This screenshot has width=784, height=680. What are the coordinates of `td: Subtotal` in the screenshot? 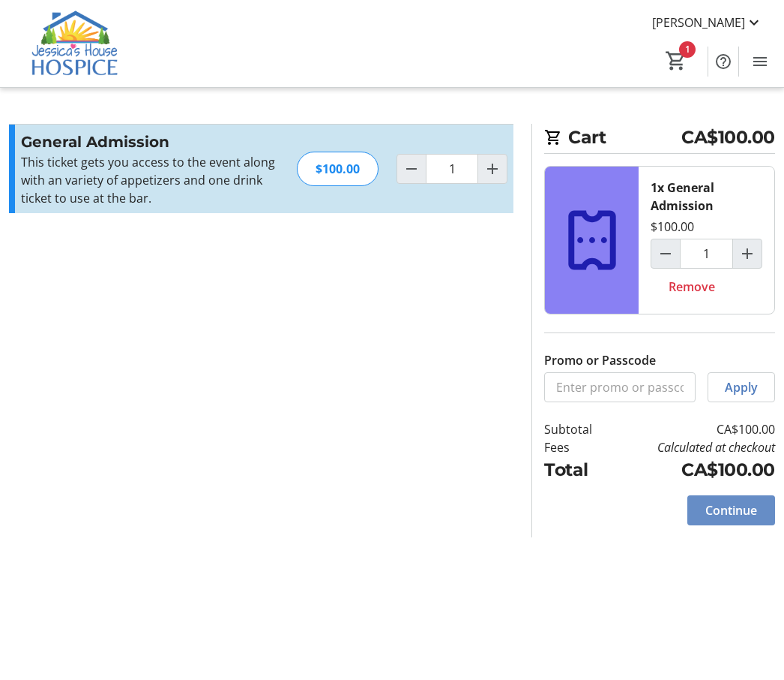 It's located at (578, 429).